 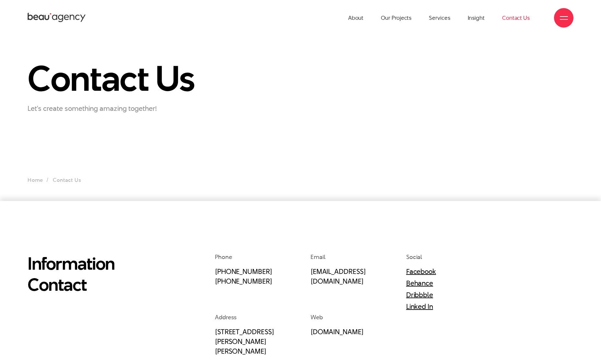 What do you see at coordinates (318, 257) in the screenshot?
I see `span: Email` at bounding box center [318, 257].